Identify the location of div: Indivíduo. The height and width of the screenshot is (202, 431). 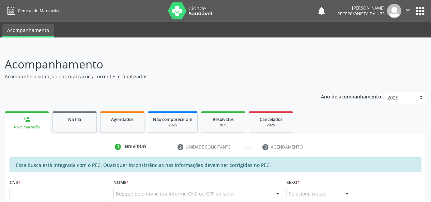
(135, 147).